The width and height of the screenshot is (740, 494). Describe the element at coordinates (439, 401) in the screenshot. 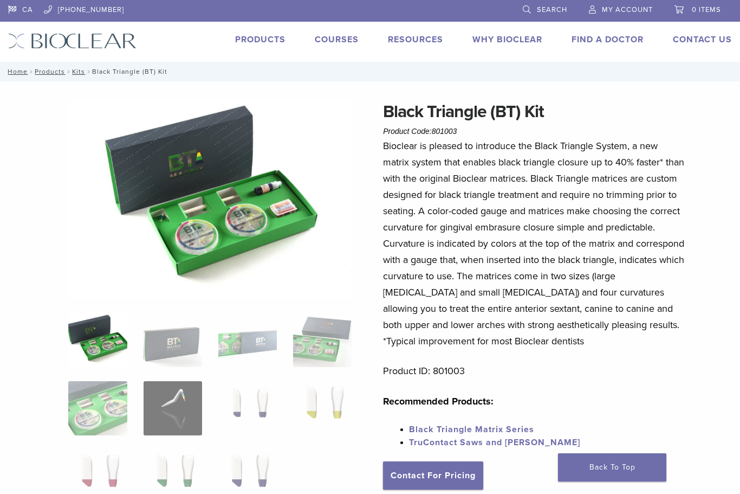

I see `strong: Recommended Products:` at that location.